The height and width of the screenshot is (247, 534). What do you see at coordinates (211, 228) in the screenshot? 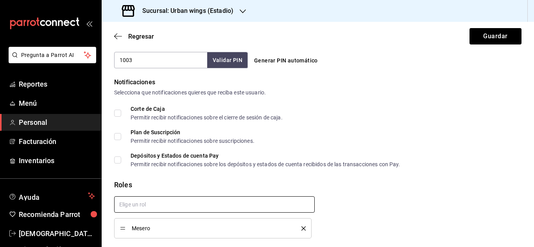
I see `span: Mesero` at bounding box center [211, 228].